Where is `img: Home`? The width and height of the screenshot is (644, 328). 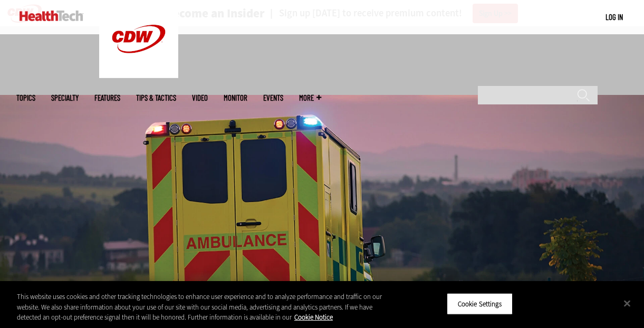 img: Home is located at coordinates (52, 16).